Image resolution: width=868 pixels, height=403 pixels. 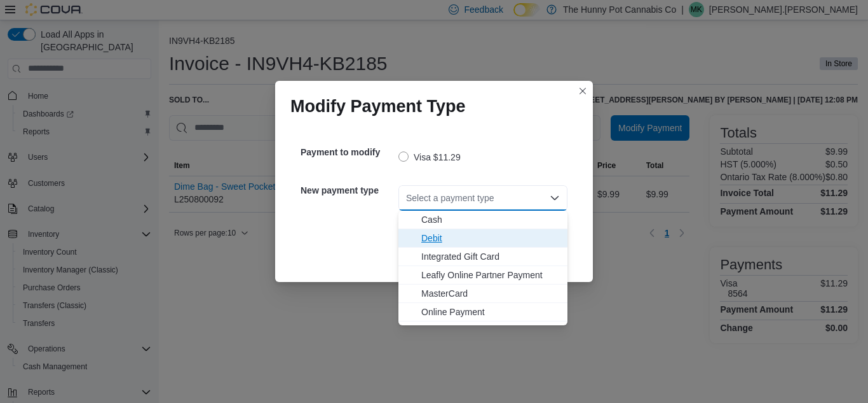 I want to click on button: Close list of options, so click(x=555, y=198).